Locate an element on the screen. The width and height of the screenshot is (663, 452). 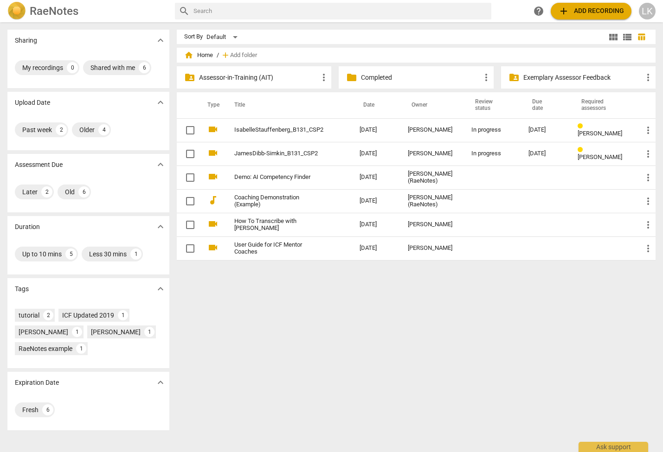
th: Type is located at coordinates (212, 105).